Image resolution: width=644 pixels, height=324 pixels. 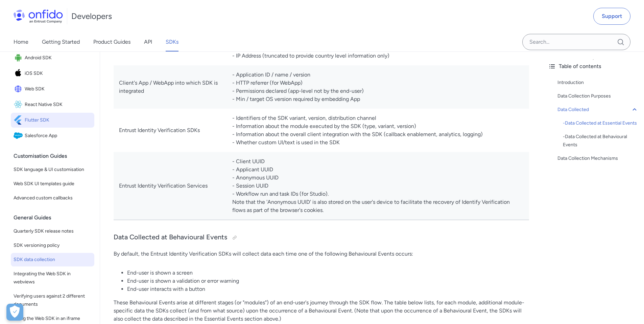 I want to click on a: IconReact Native SDKReact Native SDK, so click(x=53, y=105).